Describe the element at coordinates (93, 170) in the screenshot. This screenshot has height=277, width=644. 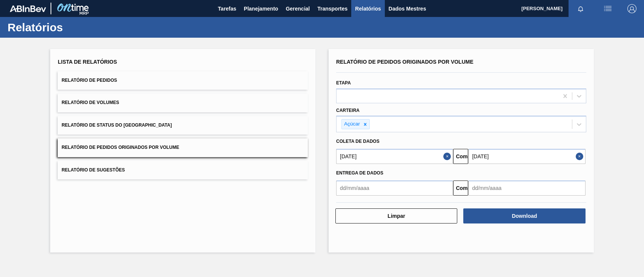
I see `font: Relatório de Sugestões` at that location.